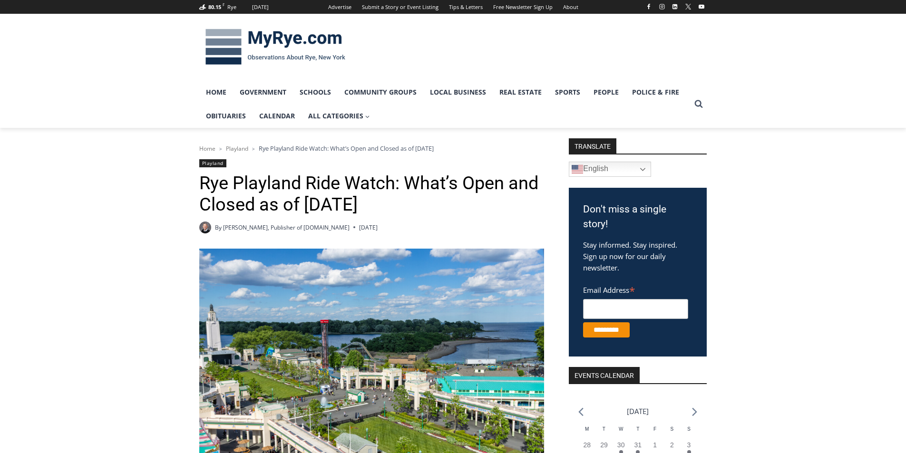  Describe the element at coordinates (277, 116) in the screenshot. I see `a: Calendar` at that location.